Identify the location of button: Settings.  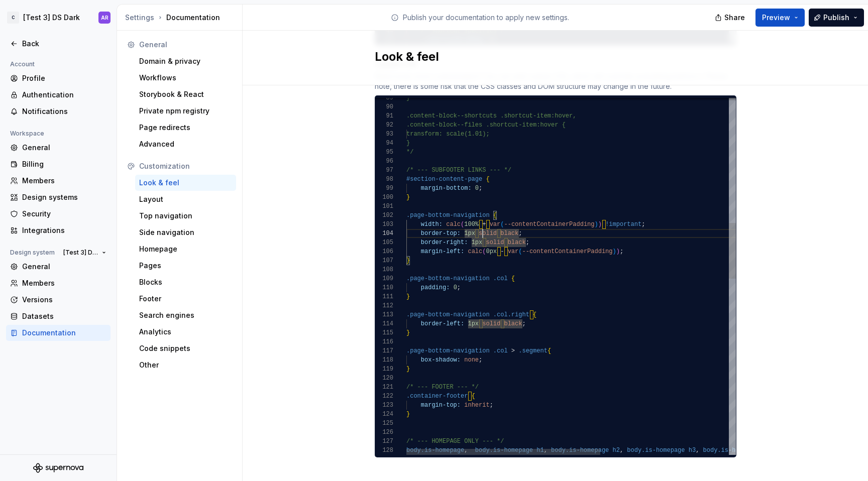
(140, 17).